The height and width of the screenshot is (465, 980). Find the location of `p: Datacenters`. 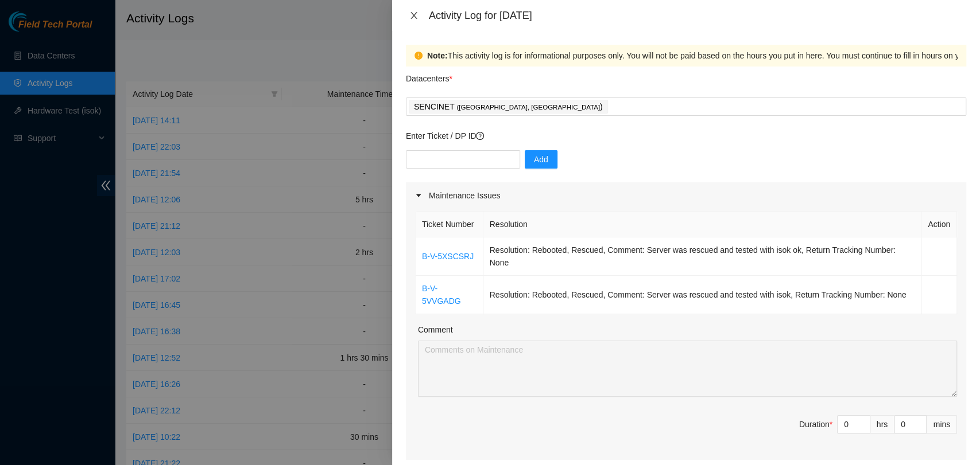

p: Datacenters is located at coordinates (429, 76).